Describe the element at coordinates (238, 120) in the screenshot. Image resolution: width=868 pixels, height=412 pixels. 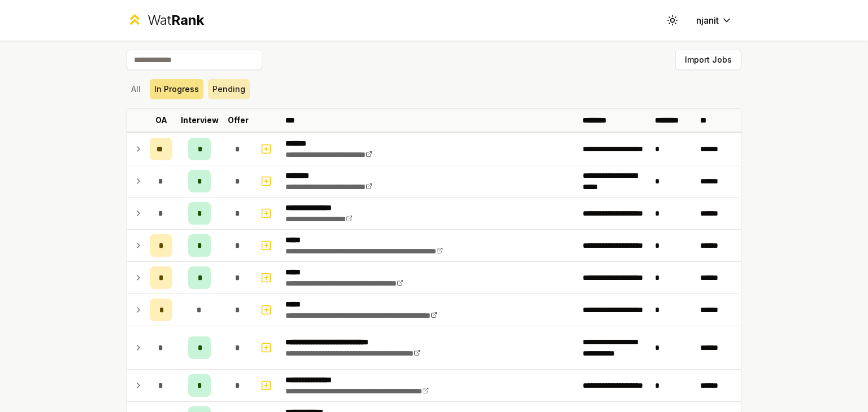
I see `p: Offer` at that location.